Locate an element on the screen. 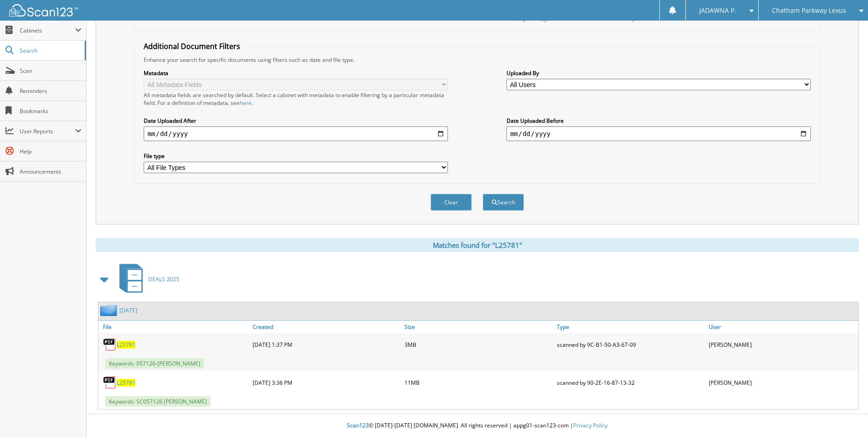 This screenshot has width=868, height=437. label: Date Uploaded Before is located at coordinates (658, 120).